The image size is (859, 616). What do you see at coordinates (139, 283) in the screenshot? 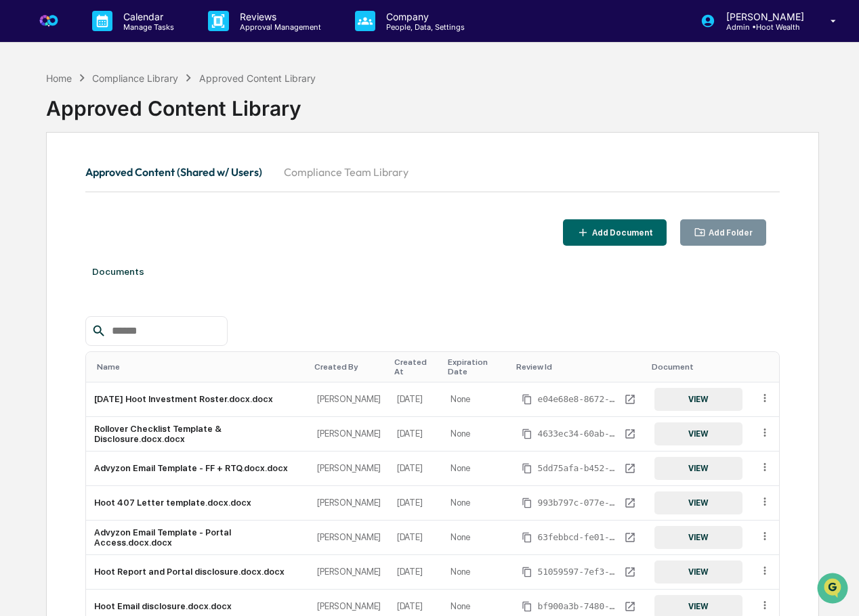
I see `span: Attestations` at bounding box center [139, 283].